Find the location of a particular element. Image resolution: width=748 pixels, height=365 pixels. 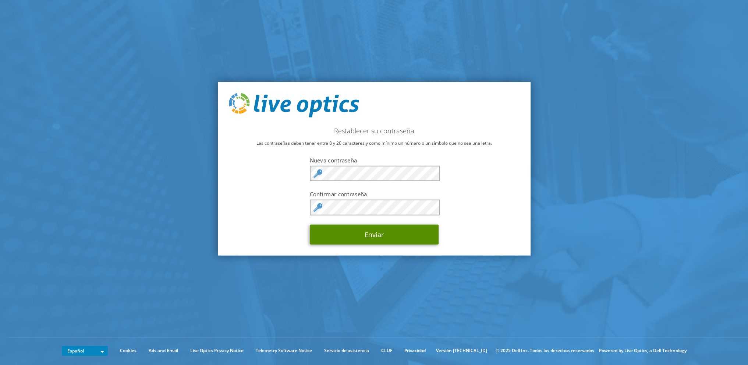

img: live_optics_svg.svg is located at coordinates (294, 105).